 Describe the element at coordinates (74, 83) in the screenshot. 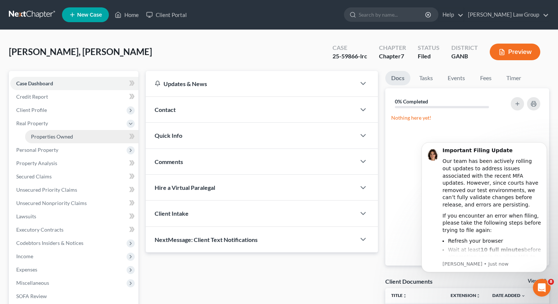

I see `a: Case Dashboard` at that location.